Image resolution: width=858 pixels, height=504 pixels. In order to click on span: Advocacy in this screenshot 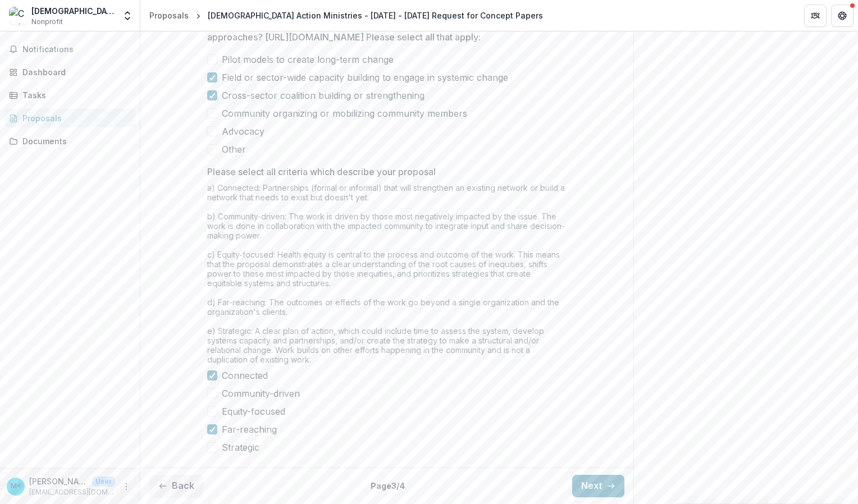, I will do `click(243, 131)`.